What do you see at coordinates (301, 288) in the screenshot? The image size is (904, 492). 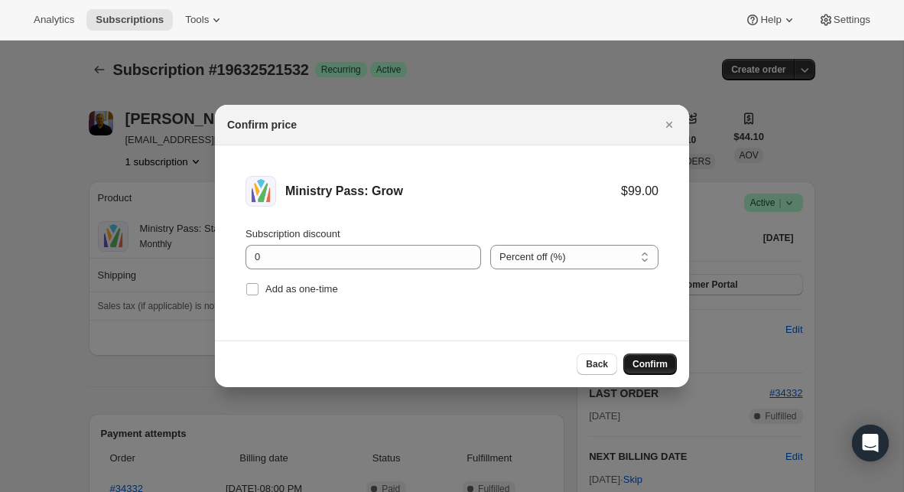 I see `span: Add as one-time` at bounding box center [301, 288].